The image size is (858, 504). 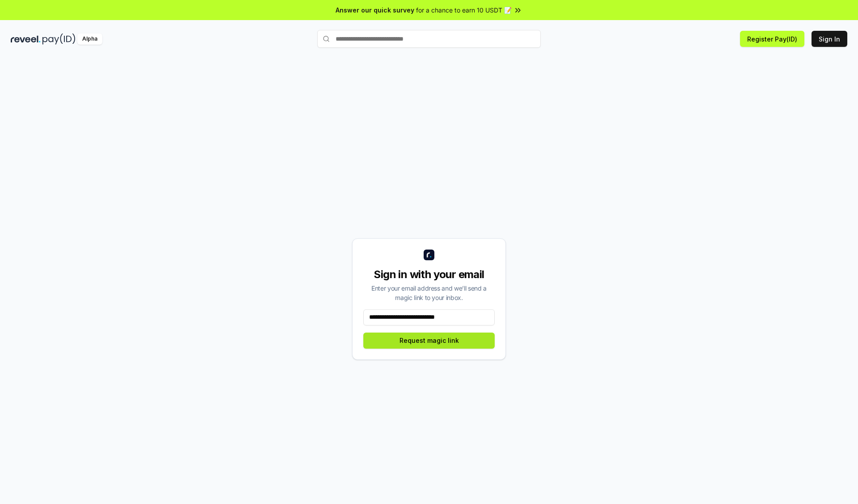 What do you see at coordinates (429, 255) in the screenshot?
I see `img: logo_small` at bounding box center [429, 255].